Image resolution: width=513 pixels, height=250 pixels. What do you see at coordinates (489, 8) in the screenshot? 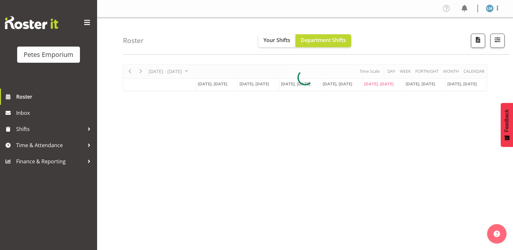
I see `img: lianne-morete5410.jpg` at bounding box center [489, 8].